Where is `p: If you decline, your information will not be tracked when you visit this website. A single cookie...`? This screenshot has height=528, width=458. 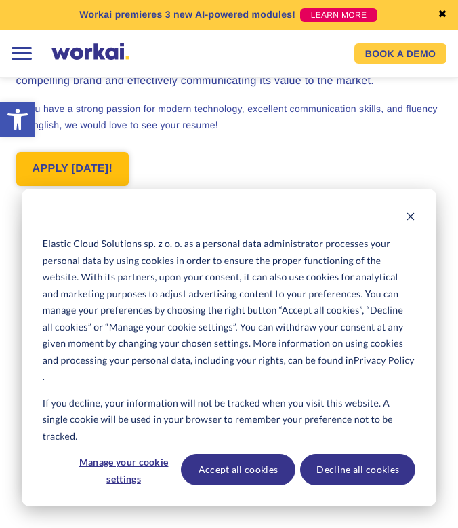
p: If you decline, your information will not be tracked when you visit this website. A single cookie... is located at coordinates (229, 420).